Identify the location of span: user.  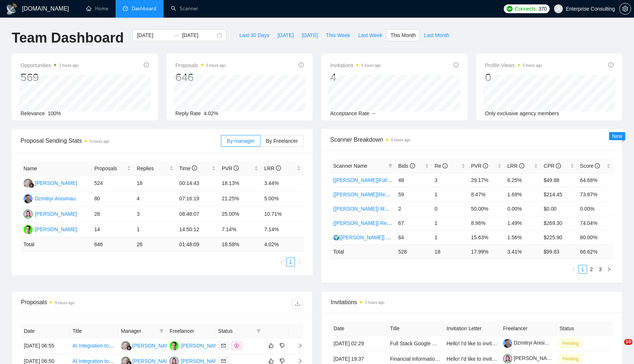
(559, 9).